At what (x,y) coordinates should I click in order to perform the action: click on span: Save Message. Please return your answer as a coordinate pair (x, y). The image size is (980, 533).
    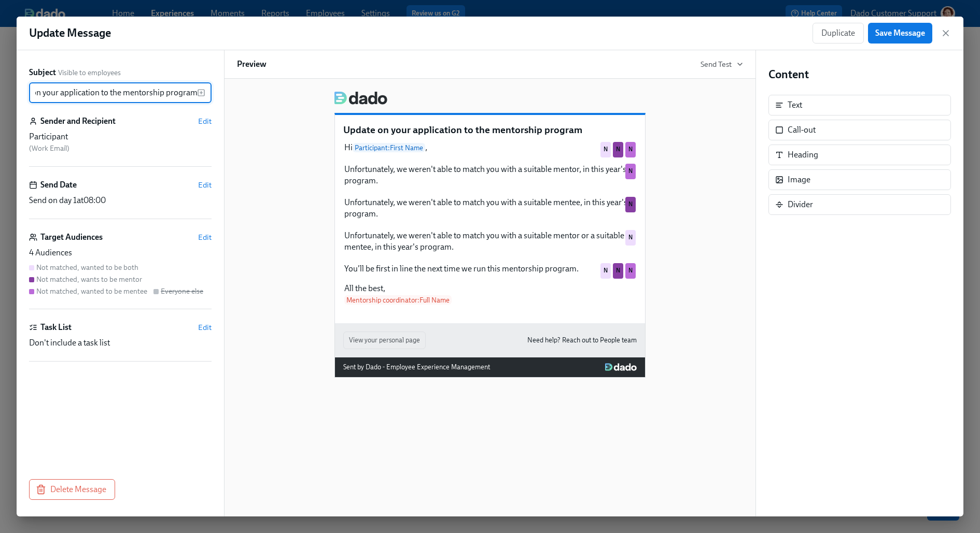
    Looking at the image, I should click on (900, 34).